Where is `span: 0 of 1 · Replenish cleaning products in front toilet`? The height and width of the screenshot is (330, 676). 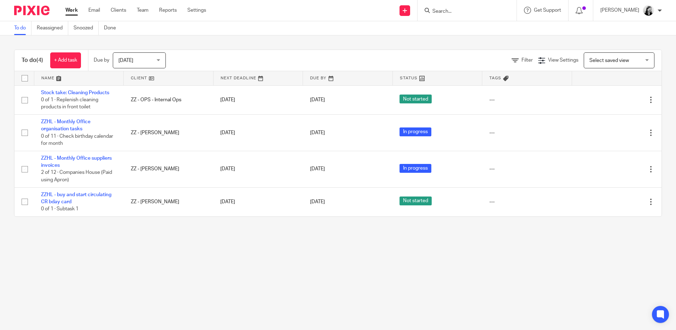 span: 0 of 1 · Replenish cleaning products in front toilet is located at coordinates (70, 103).